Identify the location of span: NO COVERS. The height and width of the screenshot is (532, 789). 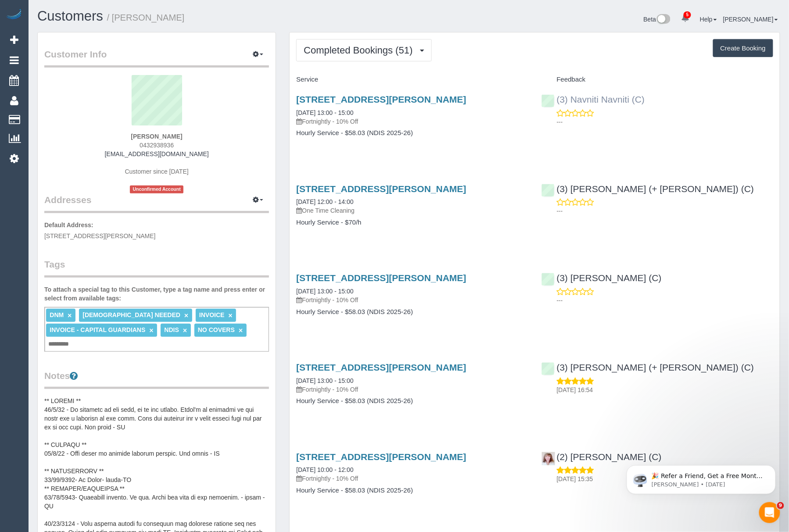
(216, 330).